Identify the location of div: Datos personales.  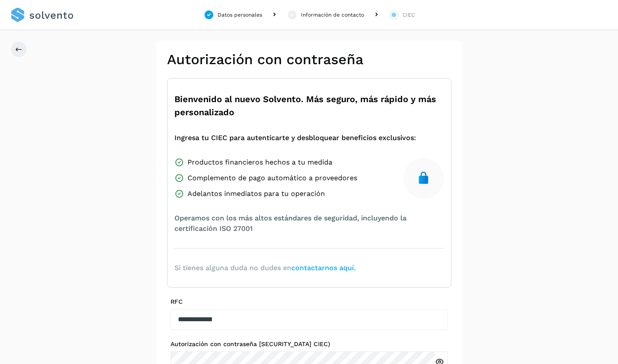
(240, 15).